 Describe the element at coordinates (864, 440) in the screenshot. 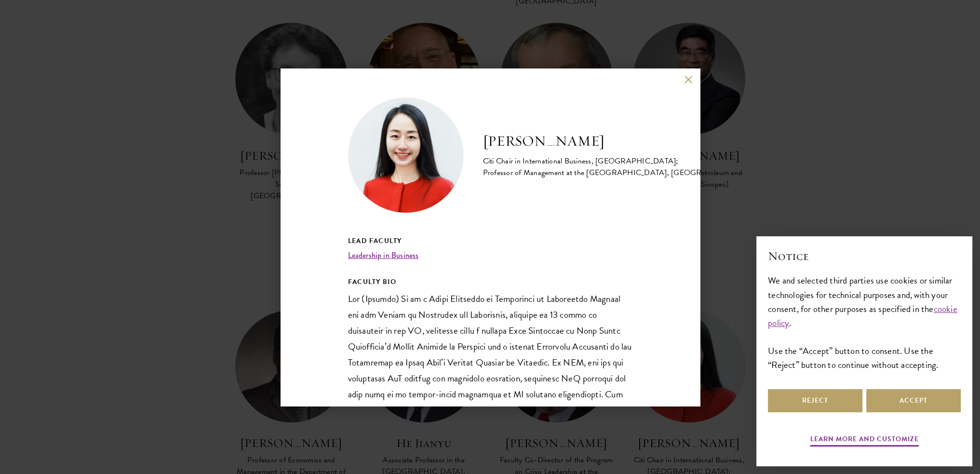

I see `button: Learn more and customize` at that location.